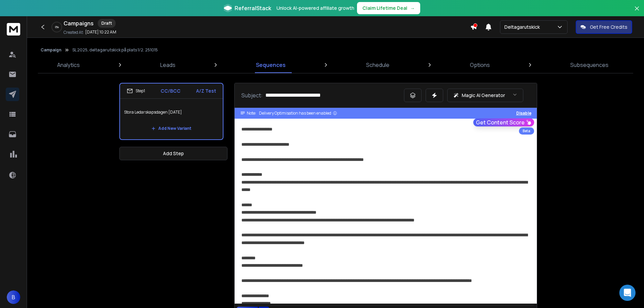 The height and width of the screenshot is (308, 644). I want to click on div: Step 1, so click(136, 91).